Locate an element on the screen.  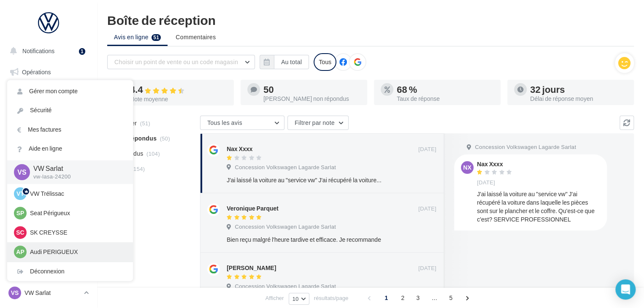
a: Contacts is located at coordinates (49, 156).